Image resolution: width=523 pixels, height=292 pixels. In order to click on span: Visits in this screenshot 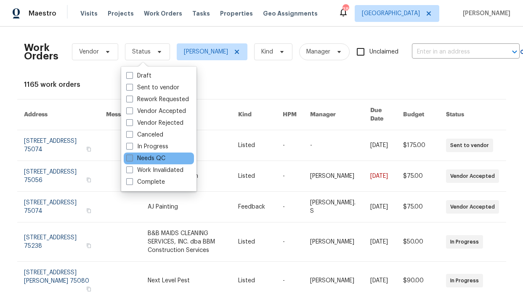, I will do `click(89, 13)`.